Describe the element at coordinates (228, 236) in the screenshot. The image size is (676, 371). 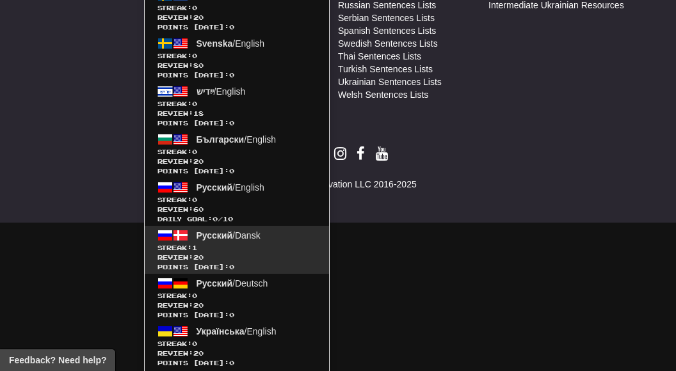
I see `span: / Dansk` at that location.